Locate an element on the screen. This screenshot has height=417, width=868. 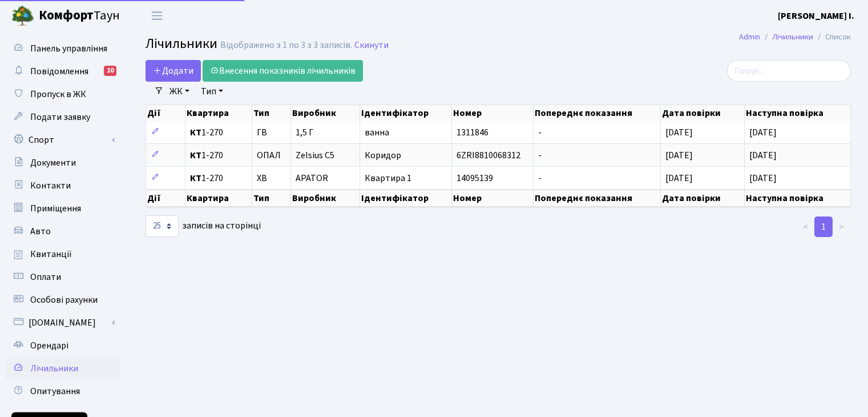
span: Таун is located at coordinates (79, 16).